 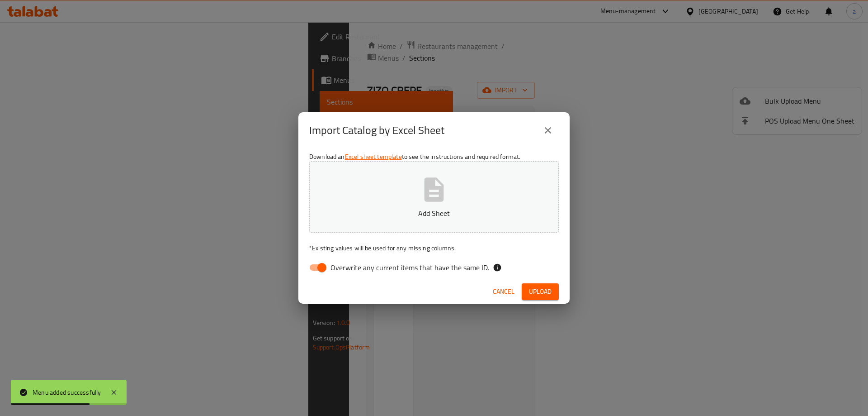 I want to click on div: Download an to see the instructions and required format., so click(x=434, y=214).